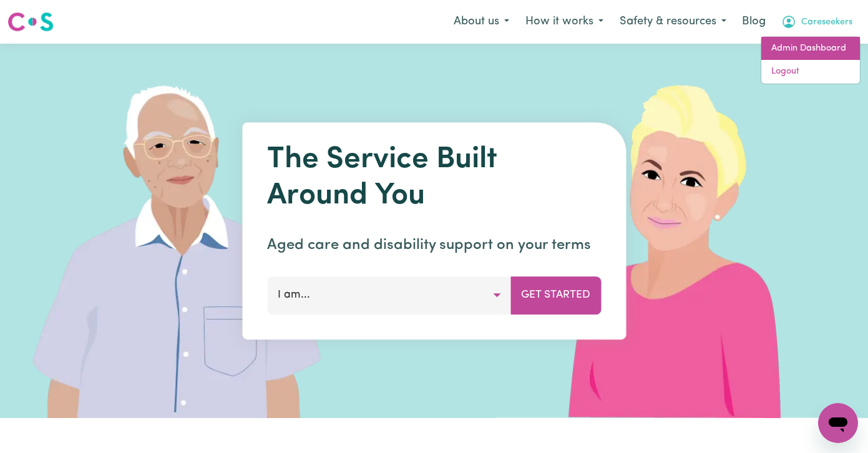 This screenshot has width=868, height=453. What do you see at coordinates (30, 22) in the screenshot?
I see `a: Careseekers logo` at bounding box center [30, 22].